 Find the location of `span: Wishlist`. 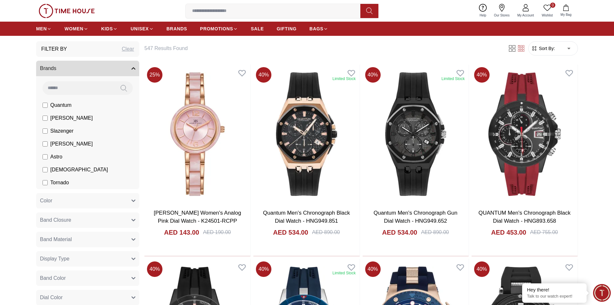

span: Wishlist is located at coordinates (548, 15).